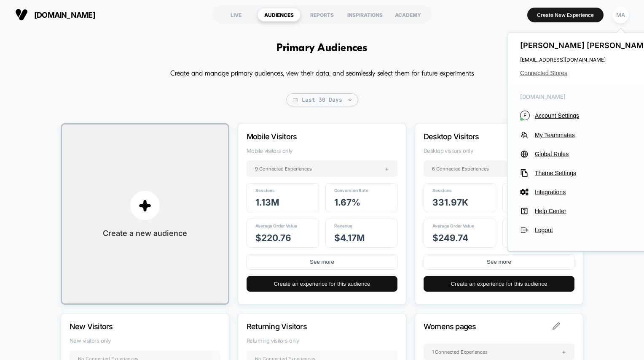  Describe the element at coordinates (322, 100) in the screenshot. I see `span: Last 30 Days` at that location.